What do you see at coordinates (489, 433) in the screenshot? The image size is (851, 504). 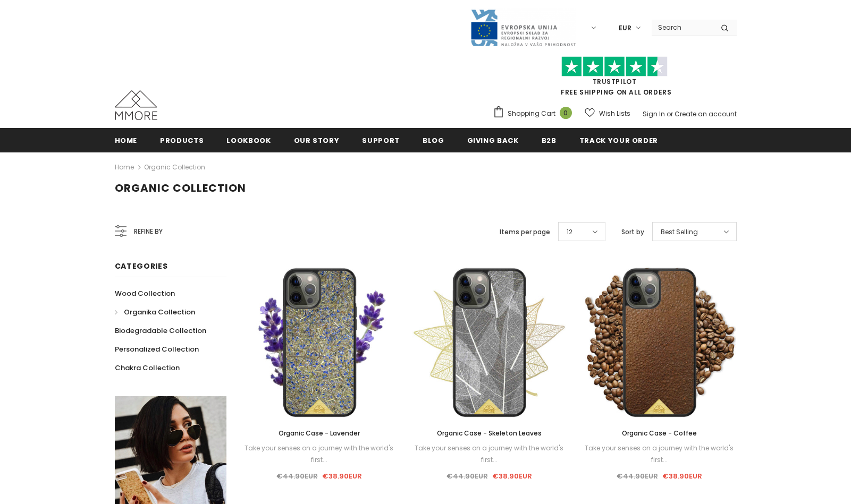 I see `span: Organic Case - Skeleton Leaves` at bounding box center [489, 433].